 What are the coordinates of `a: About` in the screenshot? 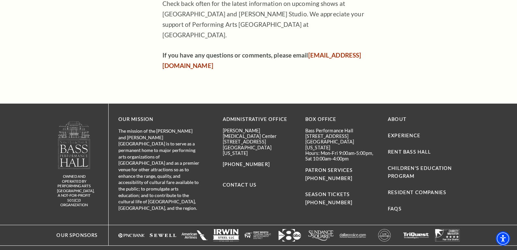 It's located at (397, 119).